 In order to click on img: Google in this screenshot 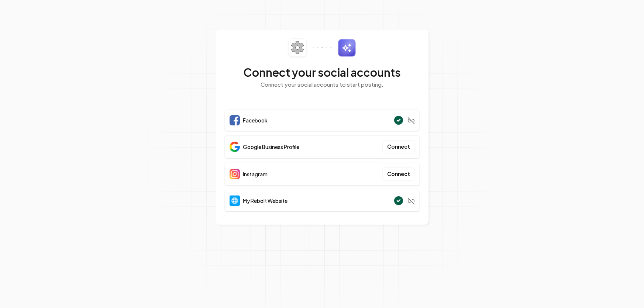, I will do `click(235, 147)`.